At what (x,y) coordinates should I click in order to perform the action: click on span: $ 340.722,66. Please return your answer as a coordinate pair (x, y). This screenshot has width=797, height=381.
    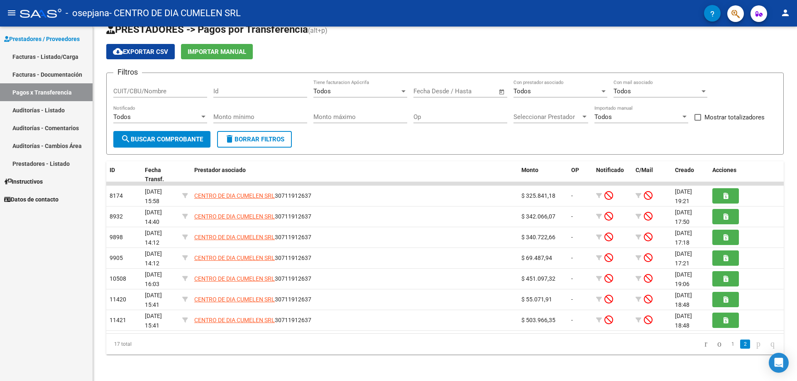
    Looking at the image, I should click on (538, 237).